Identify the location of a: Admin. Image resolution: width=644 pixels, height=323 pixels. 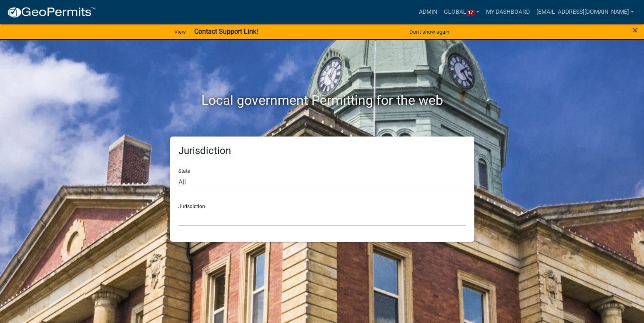
(428, 12).